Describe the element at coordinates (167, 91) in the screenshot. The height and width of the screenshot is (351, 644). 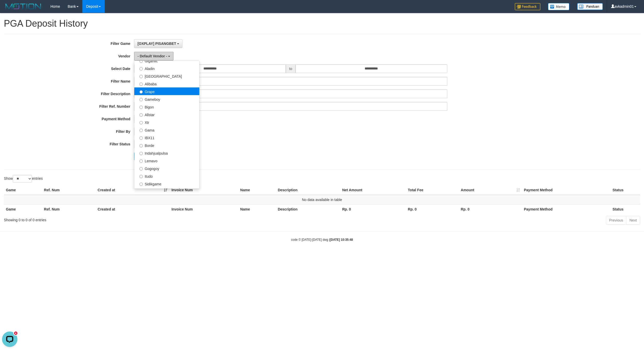
I see `label: Grape` at that location.